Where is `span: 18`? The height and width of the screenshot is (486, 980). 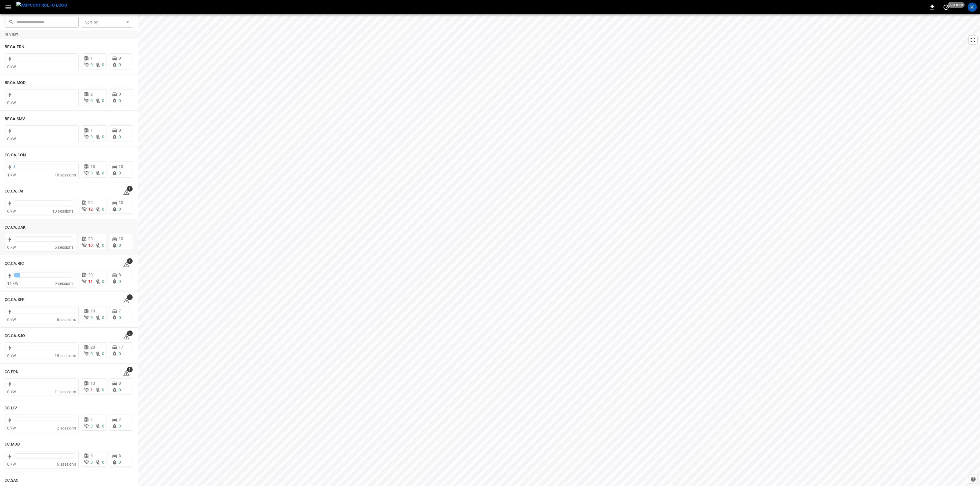
span: 18 is located at coordinates (93, 167).